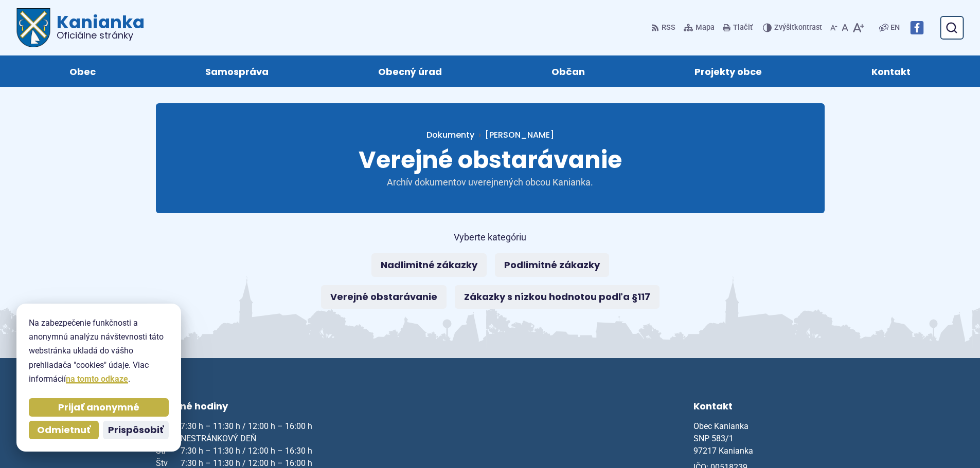 The image size is (980, 468). Describe the element at coordinates (384, 297) in the screenshot. I see `a: Verejné obstarávanie` at that location.